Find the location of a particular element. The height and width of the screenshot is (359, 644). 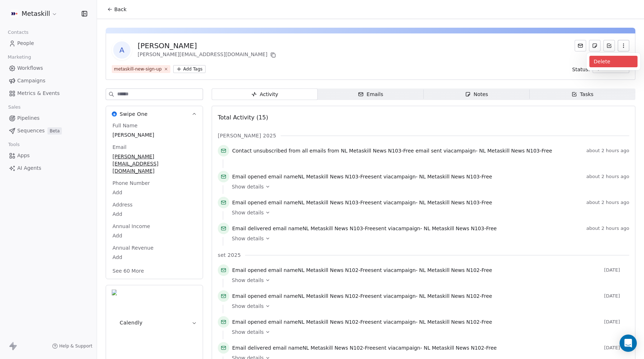

span: Back is located at coordinates (120, 10).